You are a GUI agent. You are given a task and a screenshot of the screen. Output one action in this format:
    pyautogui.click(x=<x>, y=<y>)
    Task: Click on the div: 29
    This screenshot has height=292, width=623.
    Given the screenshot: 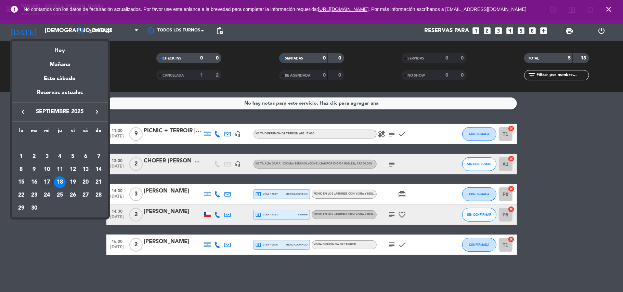 What is the action you would take?
    pyautogui.click(x=21, y=208)
    